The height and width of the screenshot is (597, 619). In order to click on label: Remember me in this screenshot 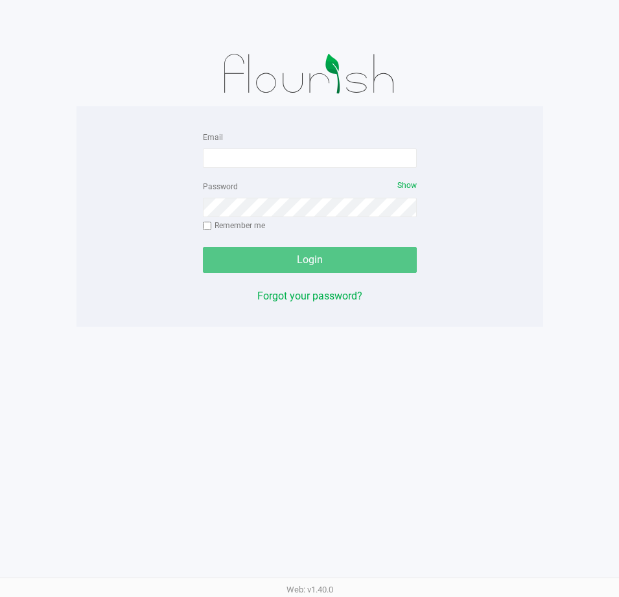, I will do `click(234, 225)`.